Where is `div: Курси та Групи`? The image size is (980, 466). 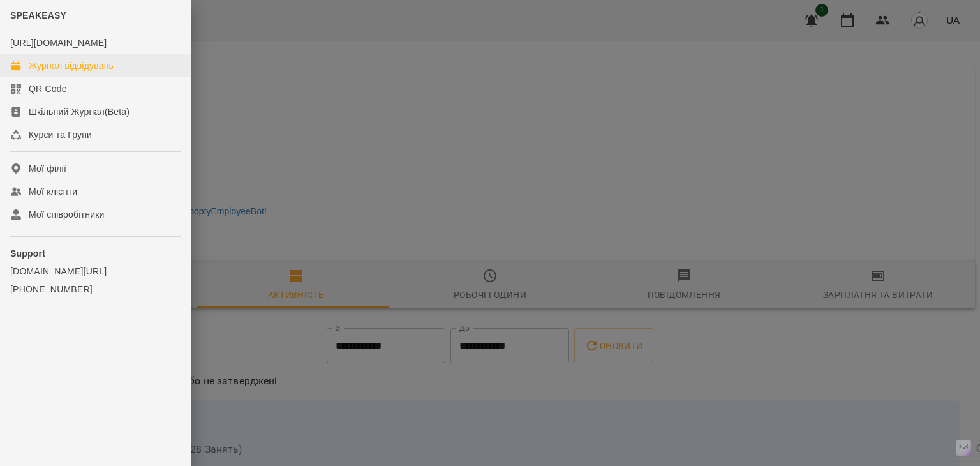
div: Курси та Групи is located at coordinates (60, 135).